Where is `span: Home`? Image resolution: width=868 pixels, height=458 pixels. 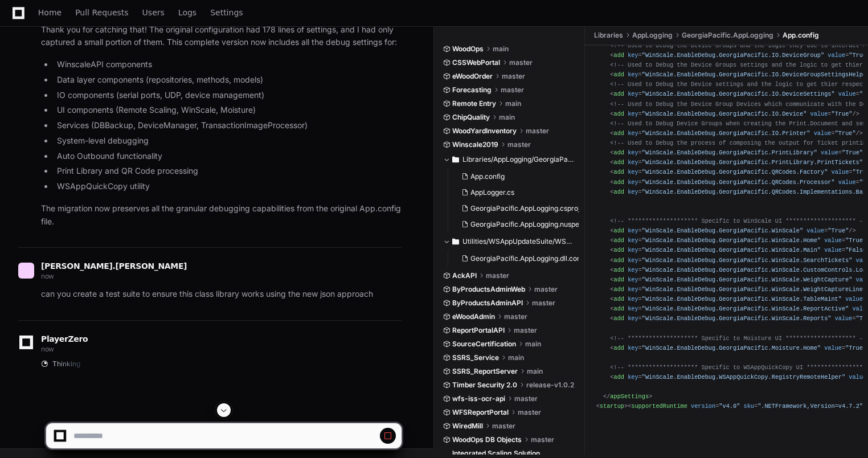 span: Home is located at coordinates (49, 13).